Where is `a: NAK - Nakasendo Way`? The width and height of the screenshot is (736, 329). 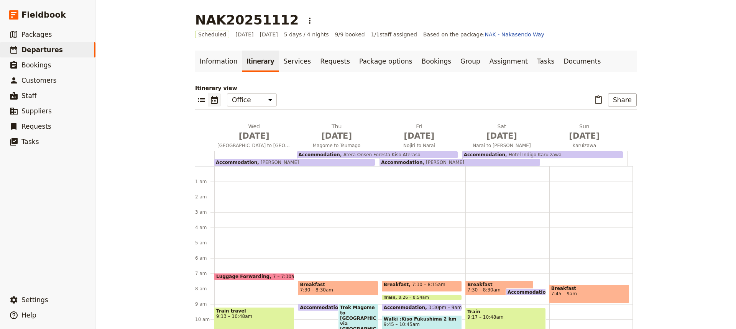 a: NAK - Nakasendo Way is located at coordinates (514, 34).